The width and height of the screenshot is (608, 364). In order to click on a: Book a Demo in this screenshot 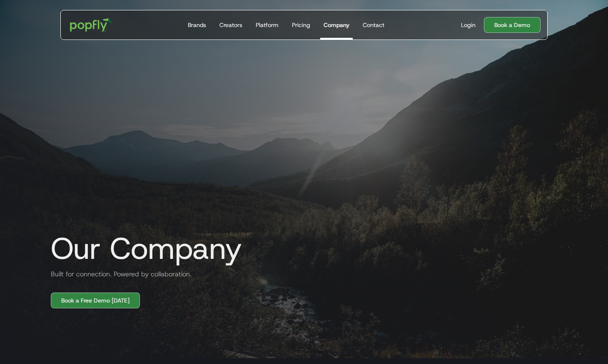, I will do `click(512, 25)`.